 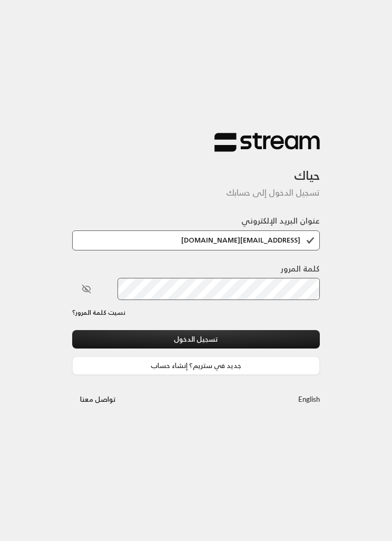 I want to click on a: جديد في ستريم؟ إنشاء حساب, so click(x=196, y=365).